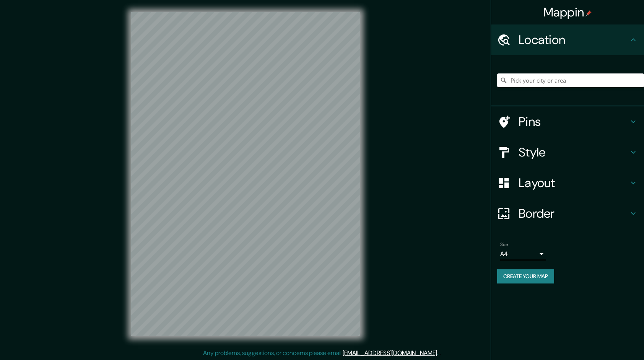 The height and width of the screenshot is (360, 644). Describe the element at coordinates (574, 183) in the screenshot. I see `h4: Layout` at that location.